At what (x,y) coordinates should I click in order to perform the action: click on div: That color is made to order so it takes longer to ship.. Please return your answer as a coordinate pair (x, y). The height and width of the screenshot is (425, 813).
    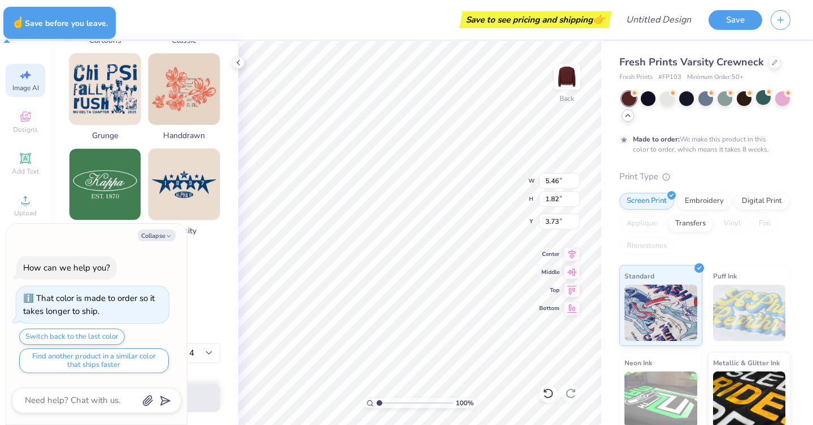
    Looking at the image, I should click on (89, 305).